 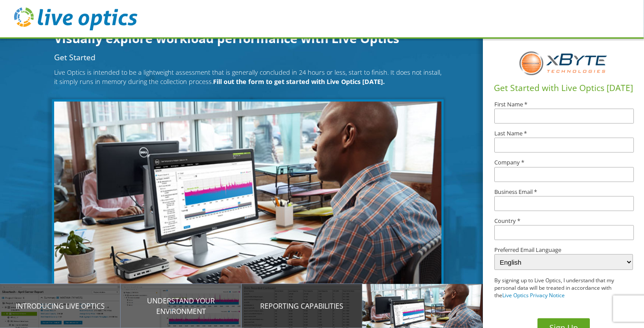 I want to click on p: Live Optics is intended to be a lightweight assessment that is generally concluded in 24 hours or..., so click(x=248, y=77).